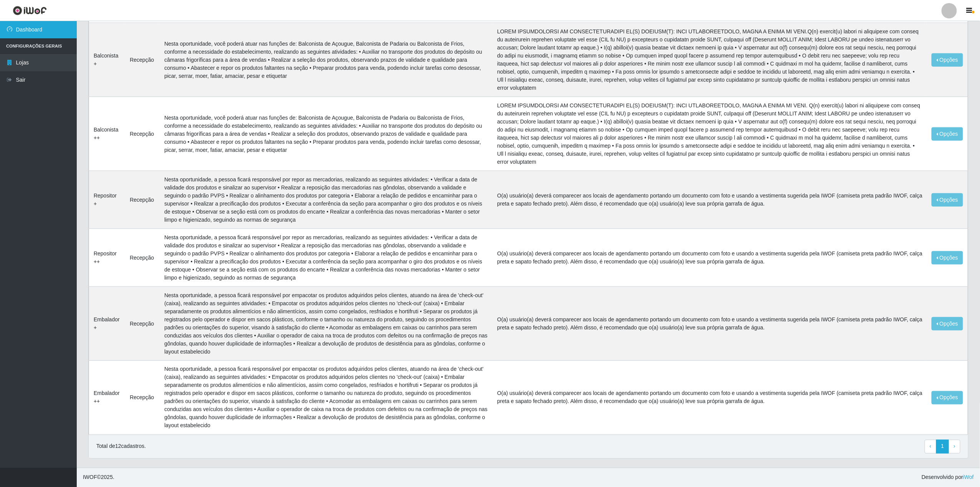  I want to click on img: CoreUI Logo, so click(30, 10).